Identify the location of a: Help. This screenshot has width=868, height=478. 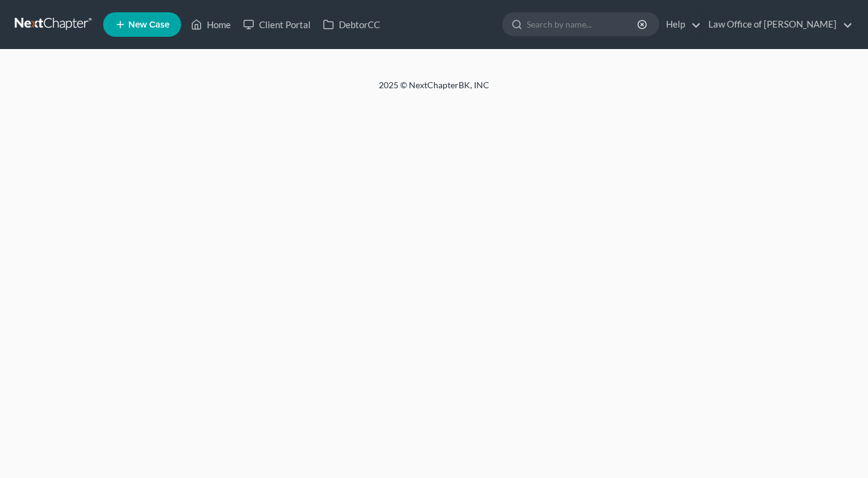
(680, 25).